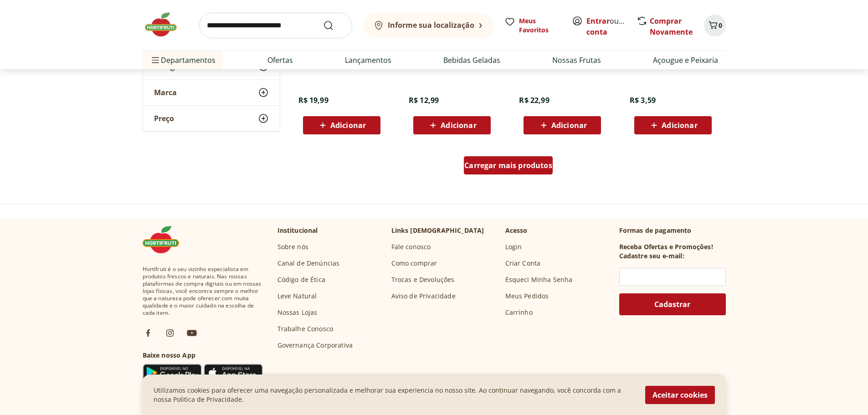  What do you see at coordinates (652, 256) in the screenshot?
I see `h3: Cadastre seu e-mail:` at bounding box center [652, 256].